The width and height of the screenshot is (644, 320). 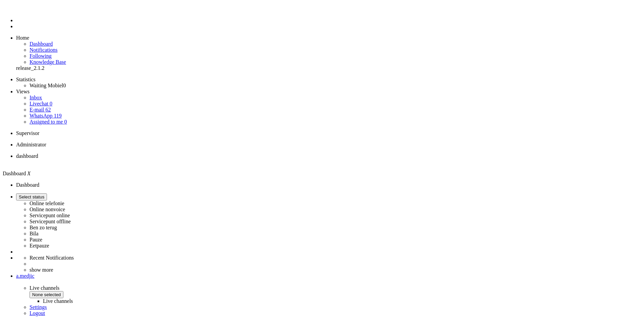 I want to click on span: Select status, so click(x=31, y=197).